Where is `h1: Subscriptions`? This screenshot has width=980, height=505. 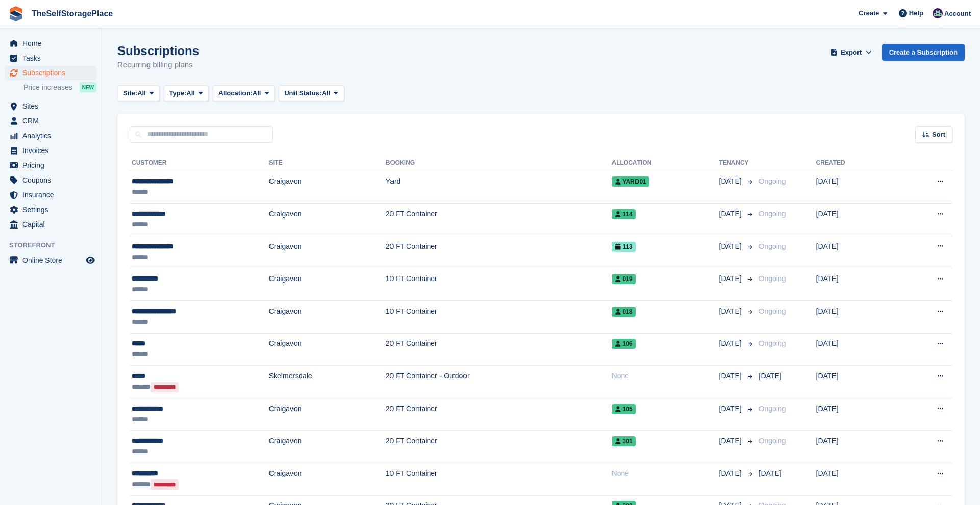
h1: Subscriptions is located at coordinates (158, 51).